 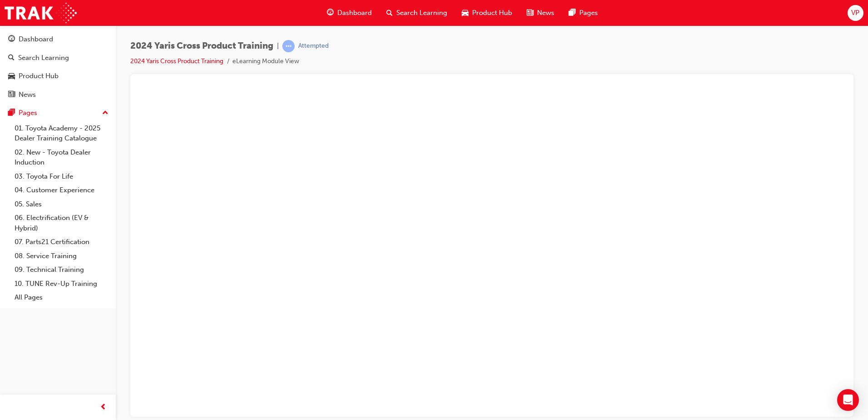 I want to click on a: 09. Technical Training, so click(x=62, y=270).